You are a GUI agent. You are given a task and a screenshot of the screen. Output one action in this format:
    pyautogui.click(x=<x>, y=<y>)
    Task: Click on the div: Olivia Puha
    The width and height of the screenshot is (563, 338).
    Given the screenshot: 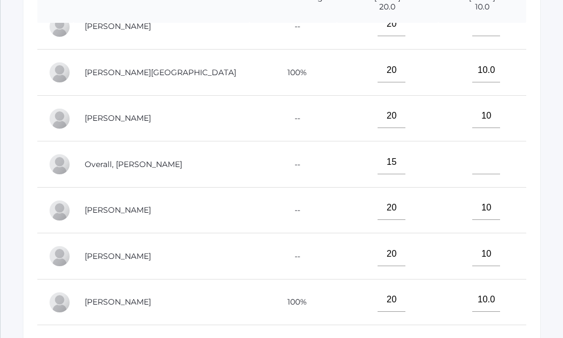 What is the action you would take?
    pyautogui.click(x=60, y=303)
    